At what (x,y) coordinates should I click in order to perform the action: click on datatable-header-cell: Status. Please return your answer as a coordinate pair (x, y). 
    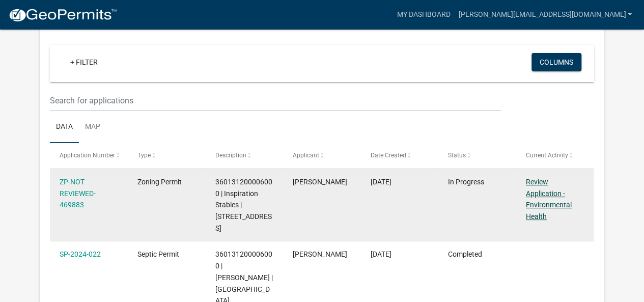
    Looking at the image, I should click on (477, 155).